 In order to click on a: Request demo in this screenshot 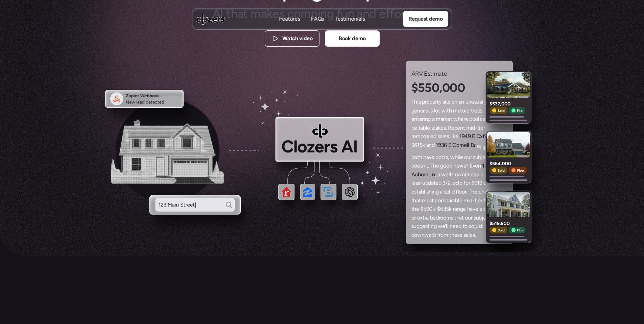, I will do `click(425, 19)`.